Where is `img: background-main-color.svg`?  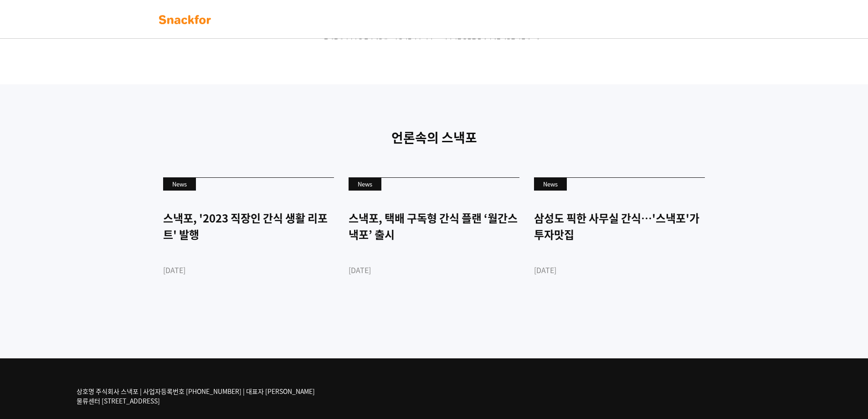 img: background-main-color.svg is located at coordinates (185, 20).